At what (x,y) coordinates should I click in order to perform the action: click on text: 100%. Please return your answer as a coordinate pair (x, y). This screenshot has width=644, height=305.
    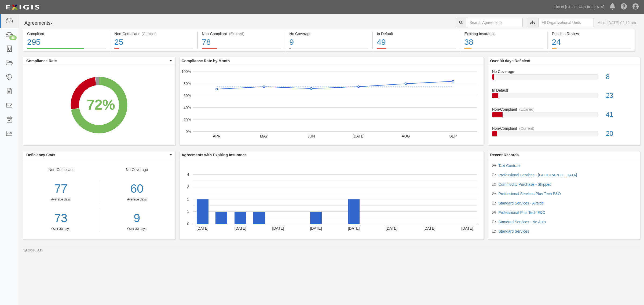
    Looking at the image, I should click on (186, 72).